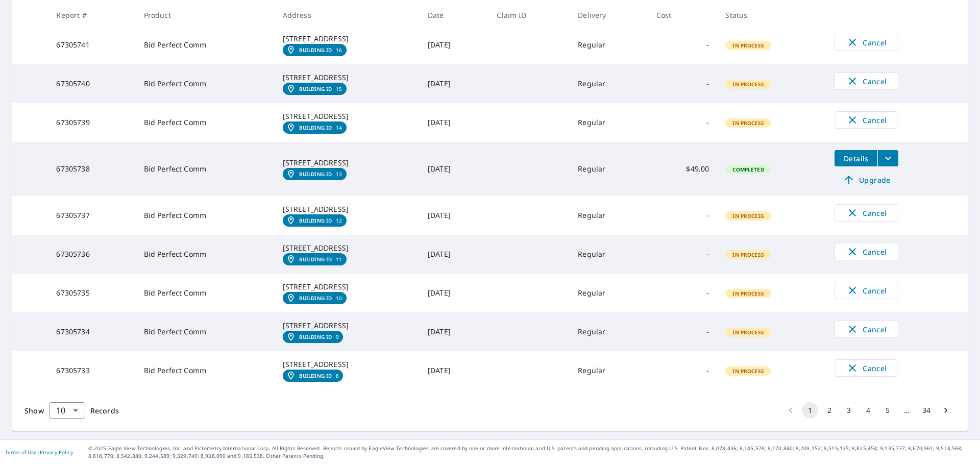  I want to click on span: Records, so click(104, 410).